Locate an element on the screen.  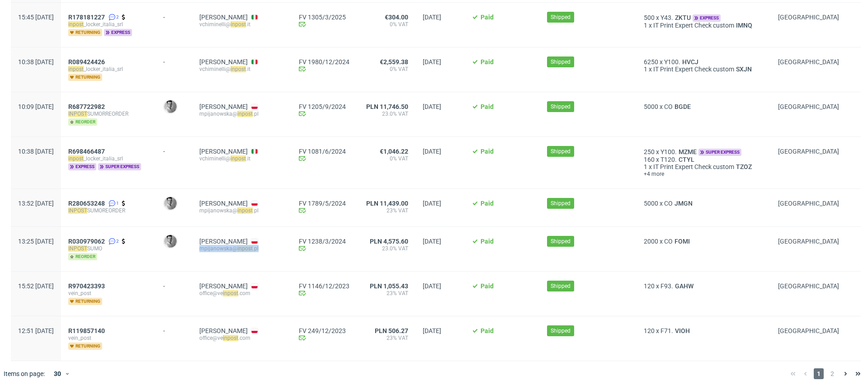
a: FV 1305/3/2025 is located at coordinates (325, 17).